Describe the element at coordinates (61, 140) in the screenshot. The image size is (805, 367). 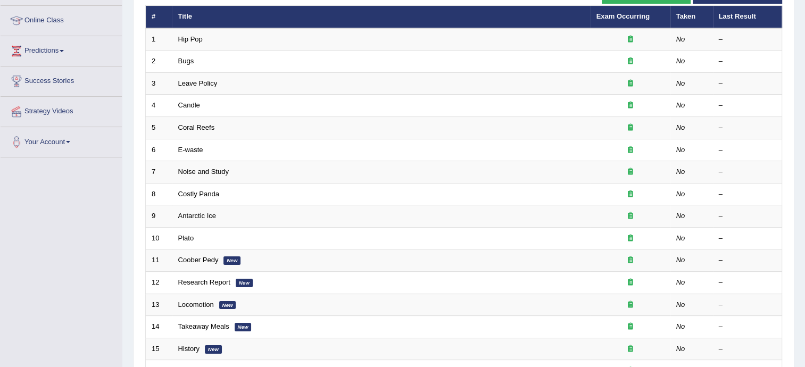
I see `a: Your Account` at that location.